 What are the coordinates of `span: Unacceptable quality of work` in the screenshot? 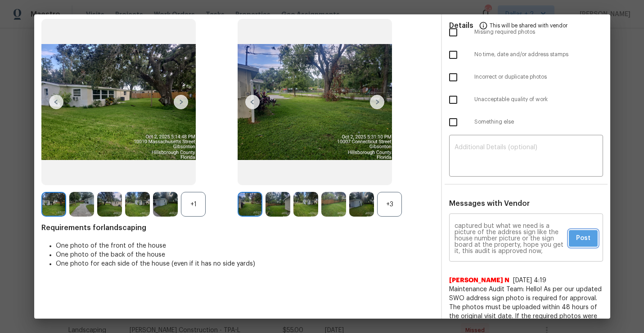 It's located at (538, 99).